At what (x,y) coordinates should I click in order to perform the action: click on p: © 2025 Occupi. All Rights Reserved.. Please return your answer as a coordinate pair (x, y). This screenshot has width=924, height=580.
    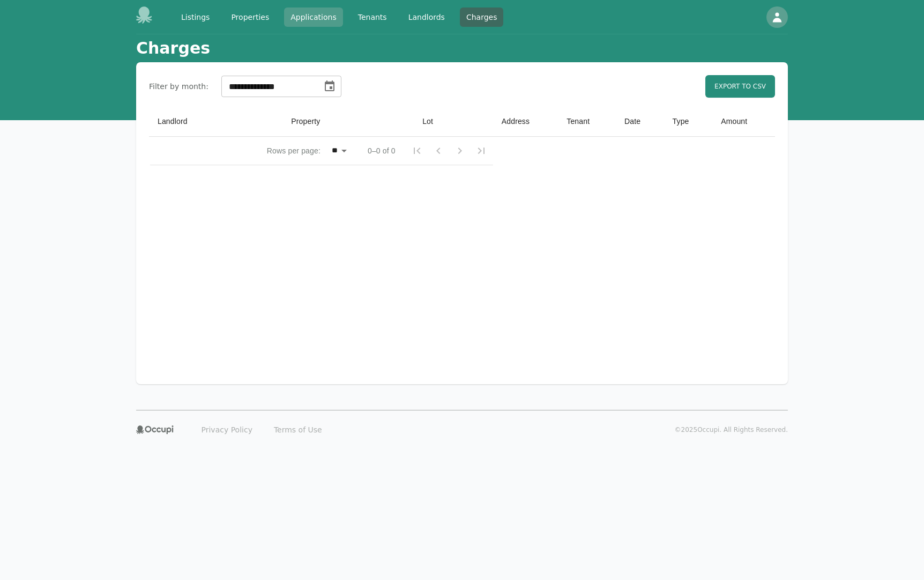
    Looking at the image, I should click on (731, 429).